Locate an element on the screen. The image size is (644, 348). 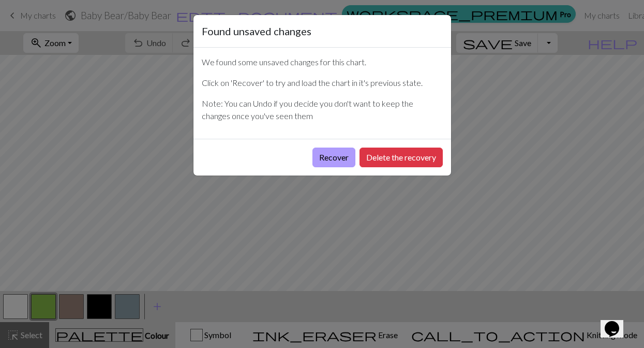
p: Note: You can Undo if you decide you don't want to keep the changes once you've seen them is located at coordinates (322, 110).